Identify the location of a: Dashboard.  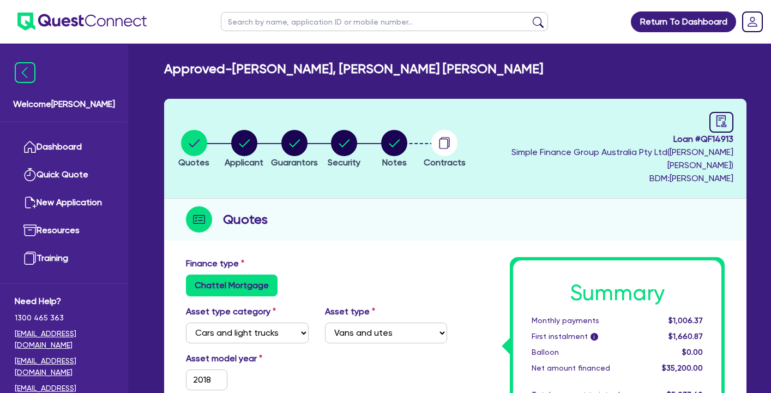
(64, 147).